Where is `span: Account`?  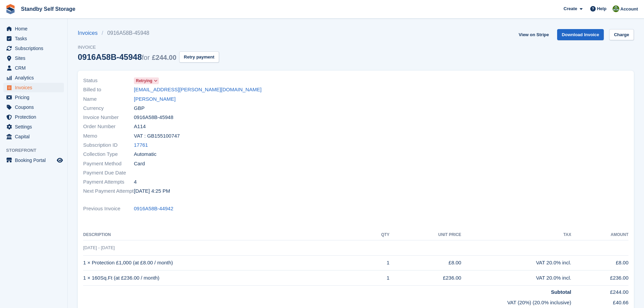 span: Account is located at coordinates (629, 9).